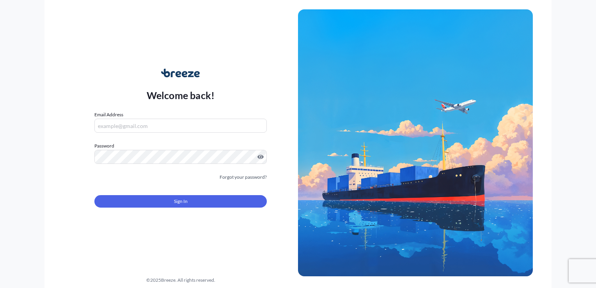 The image size is (596, 288). What do you see at coordinates (181, 201) in the screenshot?
I see `span: Sign In` at bounding box center [181, 201].